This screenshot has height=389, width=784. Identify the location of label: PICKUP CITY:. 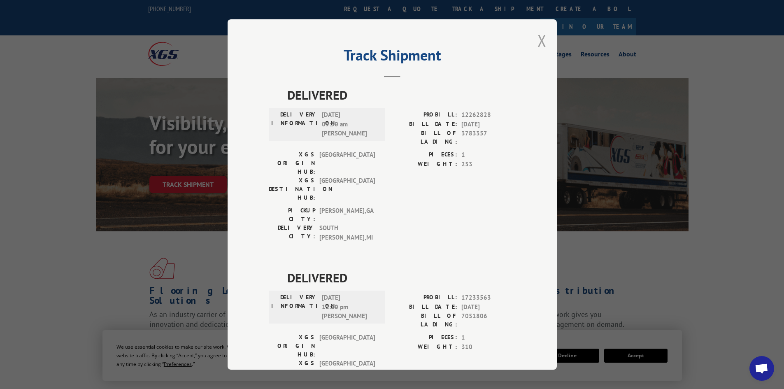
(292, 215).